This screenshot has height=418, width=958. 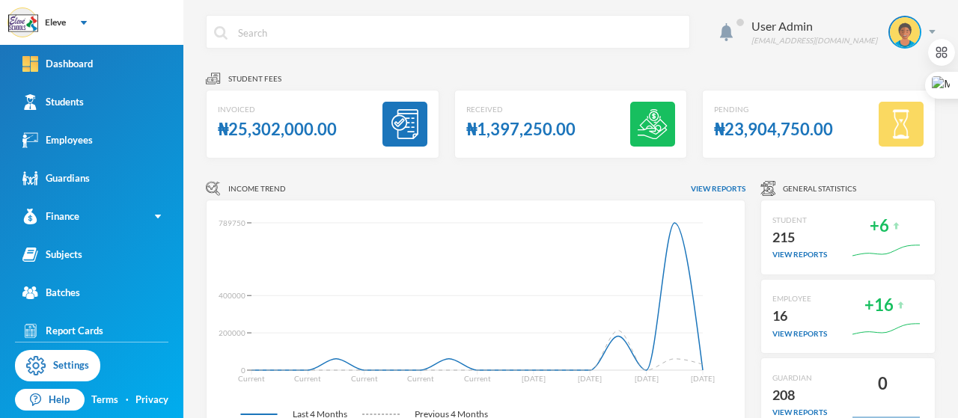 What do you see at coordinates (58, 64) in the screenshot?
I see `div: Dashboard` at bounding box center [58, 64].